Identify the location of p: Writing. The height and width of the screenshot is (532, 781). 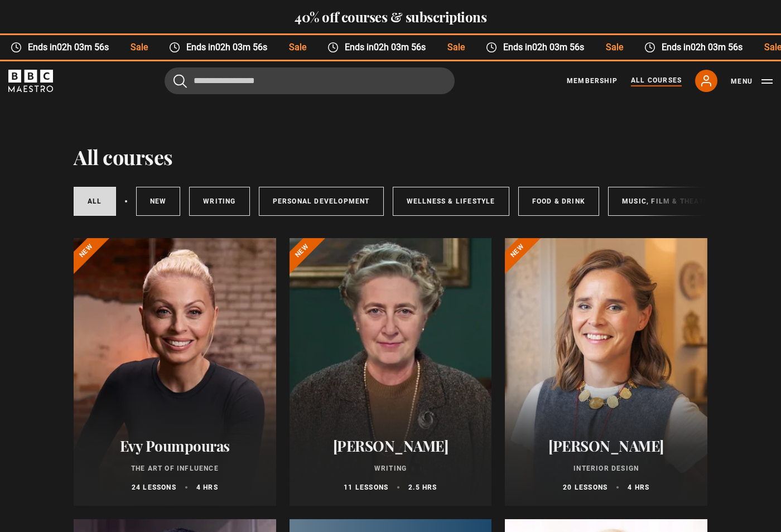
(390, 469).